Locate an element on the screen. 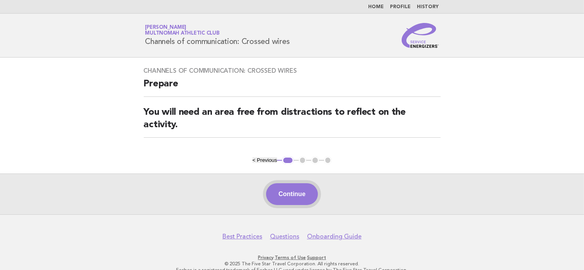  h2: You will need an area free from distractions to reflect on the activity. is located at coordinates (292, 122).